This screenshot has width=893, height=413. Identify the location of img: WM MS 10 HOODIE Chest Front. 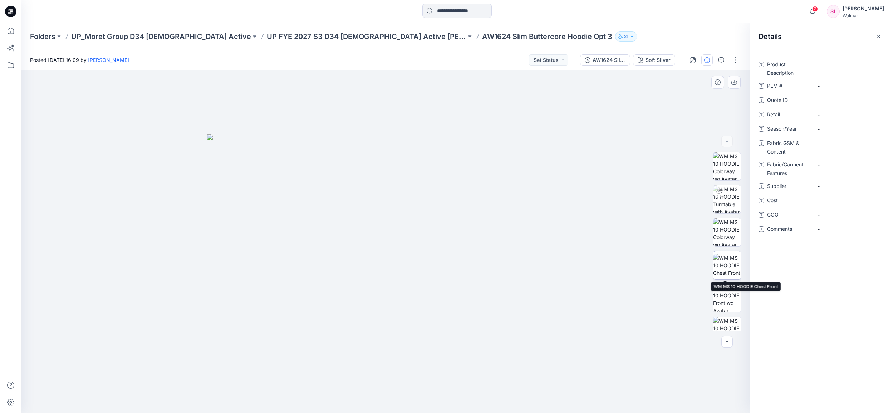
(727, 265).